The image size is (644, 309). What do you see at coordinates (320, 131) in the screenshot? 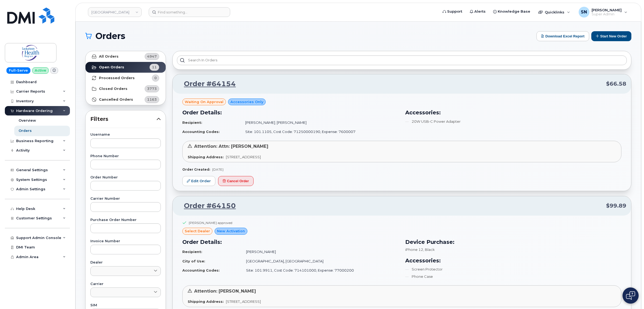
I see `td: Site: 101.1105, Cost Code: 71250000190, Expense: 7600007` at bounding box center [320, 131].